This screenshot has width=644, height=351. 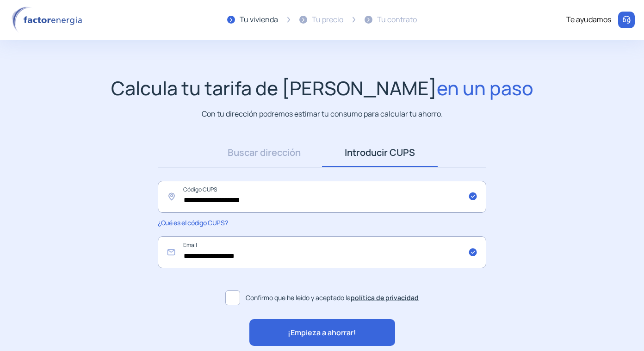 What do you see at coordinates (396, 20) in the screenshot?
I see `div: Tu contrato` at bounding box center [396, 20].